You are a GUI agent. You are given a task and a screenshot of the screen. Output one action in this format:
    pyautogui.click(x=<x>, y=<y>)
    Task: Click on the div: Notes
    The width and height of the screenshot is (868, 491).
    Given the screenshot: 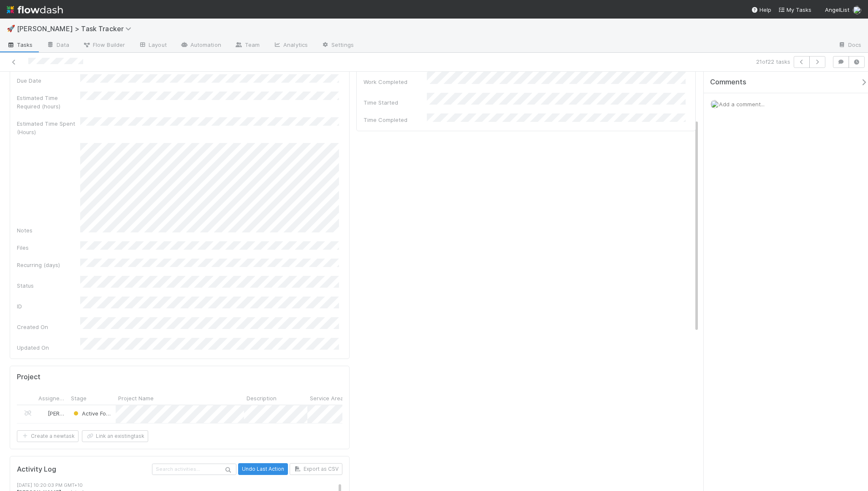 What is the action you would take?
    pyautogui.click(x=48, y=230)
    